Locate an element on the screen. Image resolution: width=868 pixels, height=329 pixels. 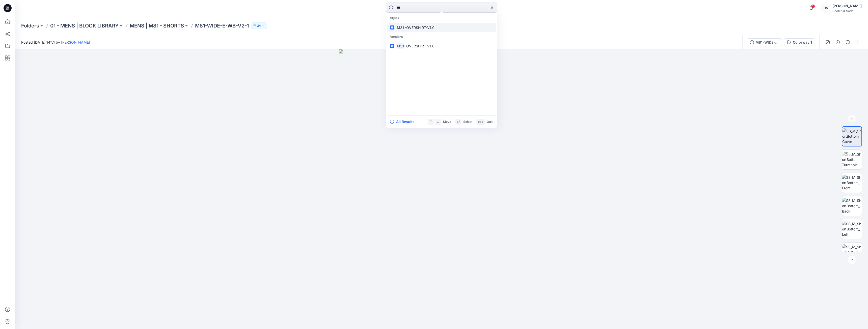
img: SS_M_ShortBottom_Back is located at coordinates (852, 206).